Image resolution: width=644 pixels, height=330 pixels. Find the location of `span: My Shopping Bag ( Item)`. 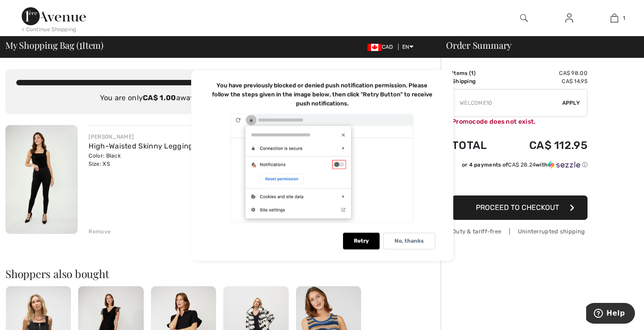

span: My Shopping Bag ( Item) is located at coordinates (54, 45).